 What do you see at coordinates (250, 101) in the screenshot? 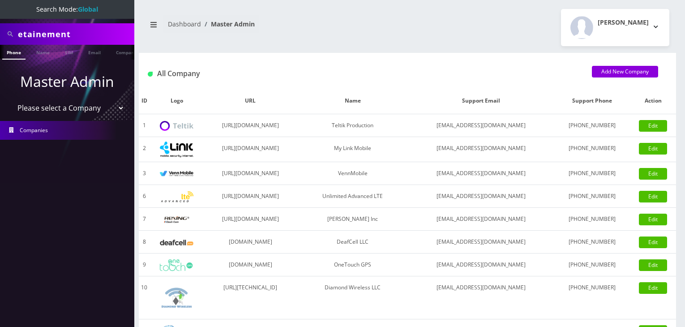
I see `th: URL` at bounding box center [250, 101].